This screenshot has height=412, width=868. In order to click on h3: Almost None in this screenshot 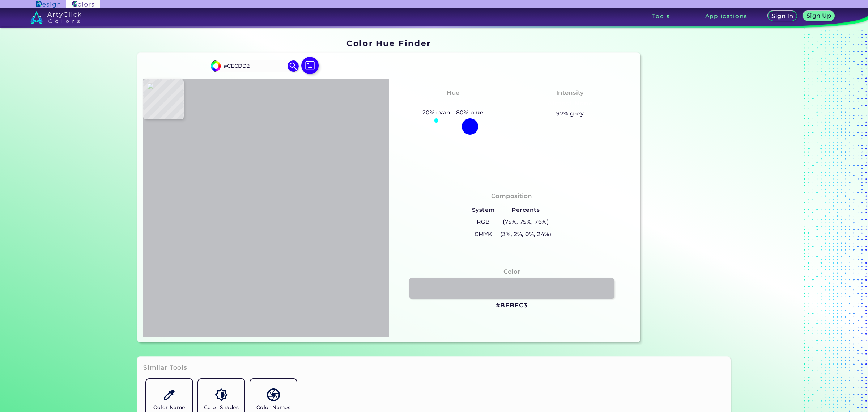, I will do `click(570, 104)`.